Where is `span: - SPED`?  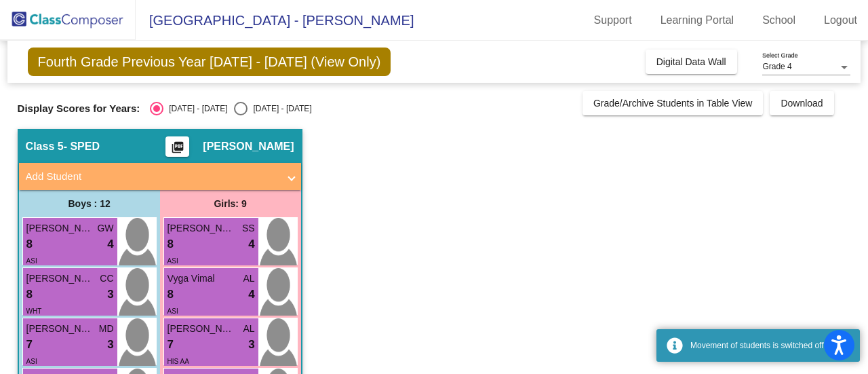 span: - SPED is located at coordinates (81, 146).